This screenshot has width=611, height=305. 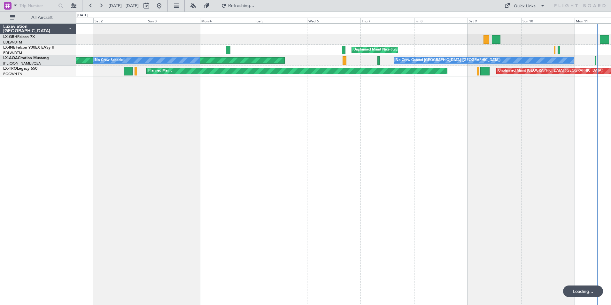 What do you see at coordinates (120, 20) in the screenshot?
I see `div: Sat 2` at bounding box center [120, 20].